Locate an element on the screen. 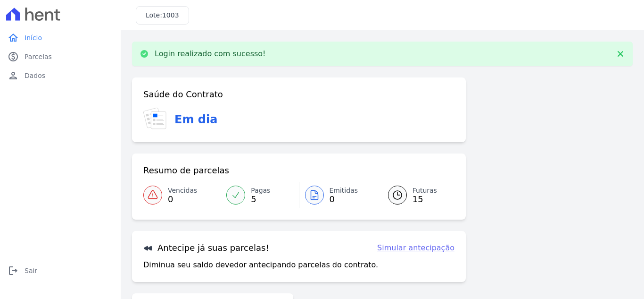 This screenshot has width=644, height=299. span: Vencidas is located at coordinates (183, 190).